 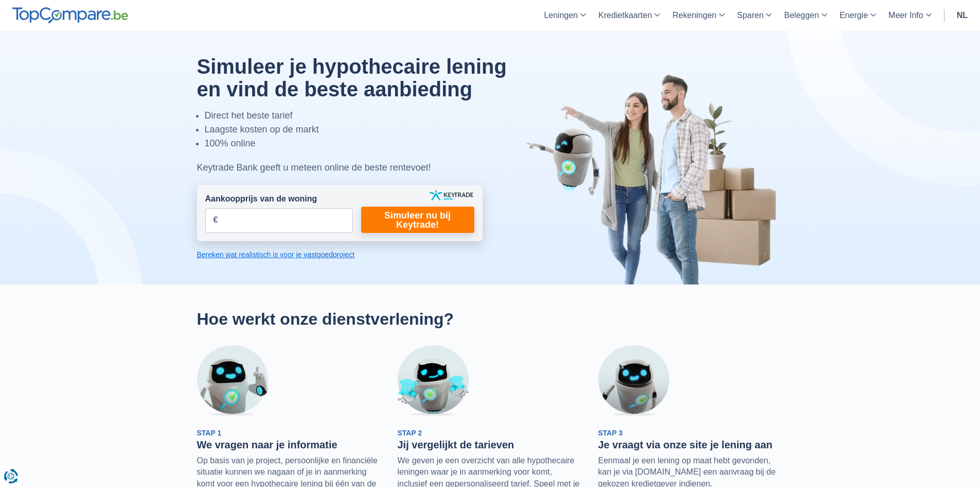 I want to click on h1: Simuleer je hypothecaire lening en vind de beste aanbieding, so click(x=365, y=78).